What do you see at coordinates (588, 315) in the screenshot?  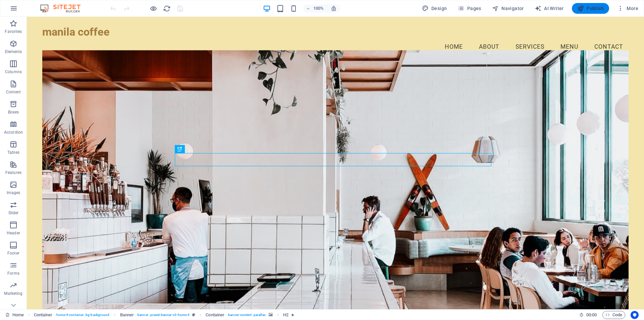 I see `h6: Session time` at bounding box center [588, 315].